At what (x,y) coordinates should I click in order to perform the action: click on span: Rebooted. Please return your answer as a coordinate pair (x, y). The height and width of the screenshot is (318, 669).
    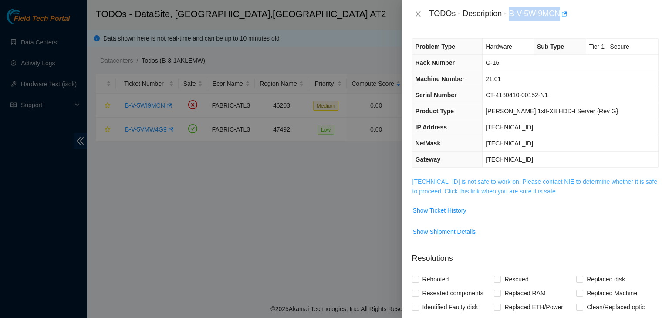
    Looking at the image, I should click on (436, 279).